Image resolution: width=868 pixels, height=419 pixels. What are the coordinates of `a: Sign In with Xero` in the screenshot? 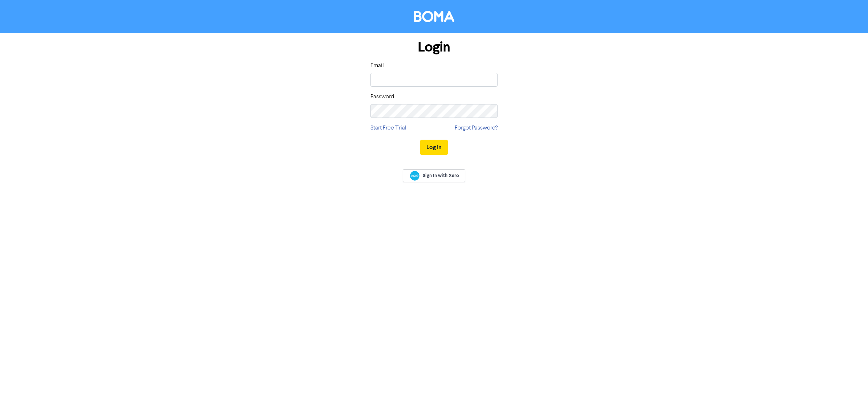 It's located at (434, 176).